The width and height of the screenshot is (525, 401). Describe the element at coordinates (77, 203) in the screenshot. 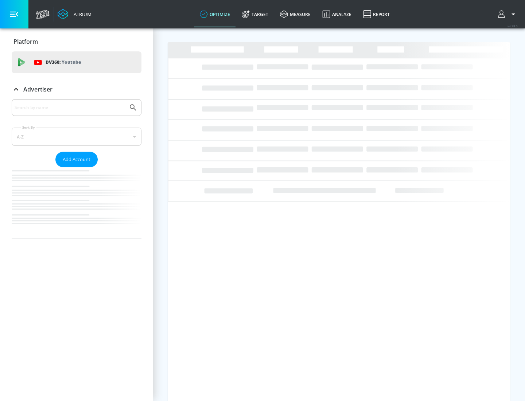

I see `nav: list of Advertiser` at that location.